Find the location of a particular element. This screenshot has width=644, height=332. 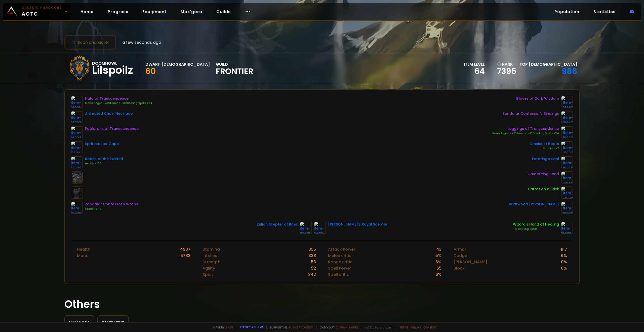

img: item-18723 is located at coordinates (77, 117).